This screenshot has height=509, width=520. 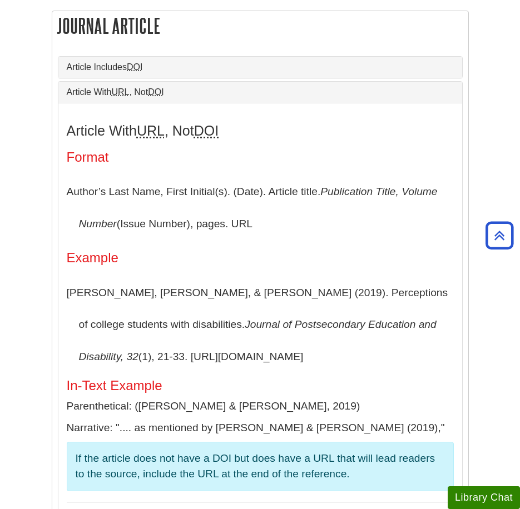 What do you see at coordinates (260, 92) in the screenshot?
I see `a: Article WithURL, NotDOI` at bounding box center [260, 92].